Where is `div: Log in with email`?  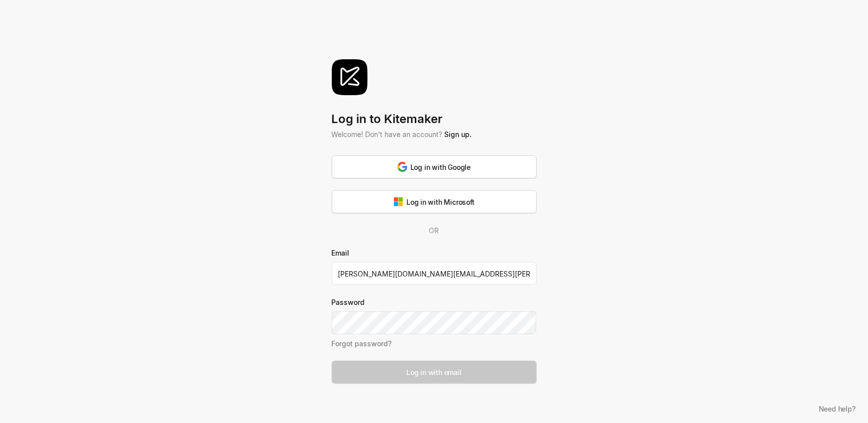 div: Log in with email is located at coordinates (434, 372).